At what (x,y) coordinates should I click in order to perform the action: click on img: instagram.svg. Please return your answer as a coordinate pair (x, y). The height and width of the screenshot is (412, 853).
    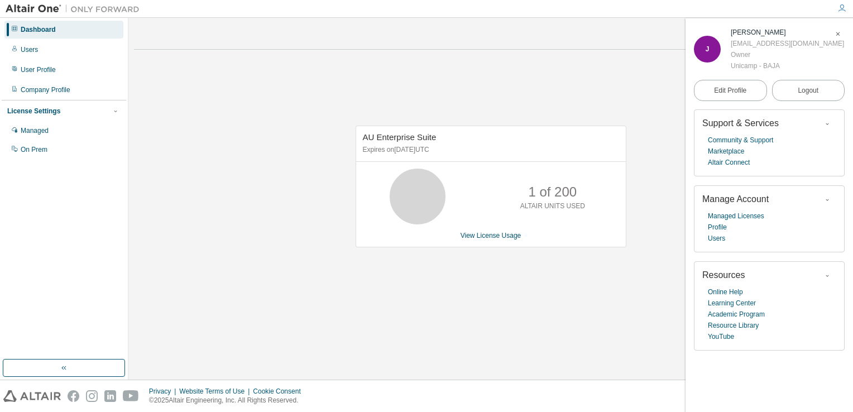
    Looking at the image, I should click on (92, 396).